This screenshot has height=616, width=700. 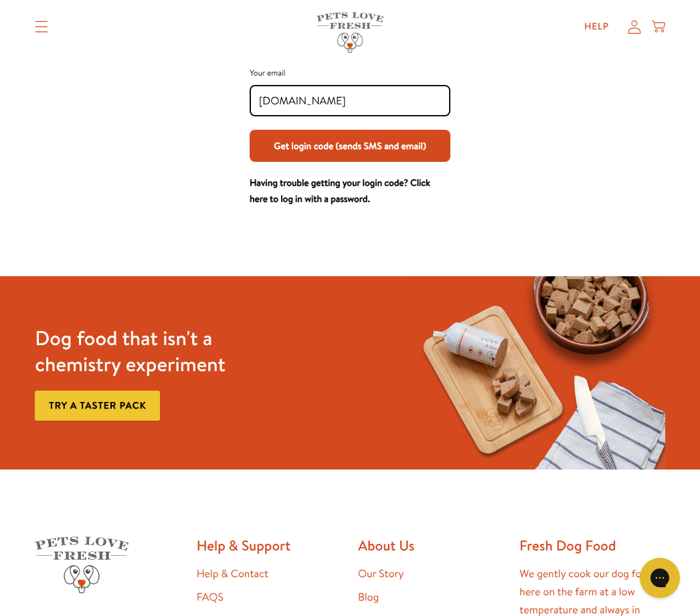 What do you see at coordinates (340, 191) in the screenshot?
I see `a: Having trouble getting your login code? Click here to log in with a password.` at bounding box center [340, 191].